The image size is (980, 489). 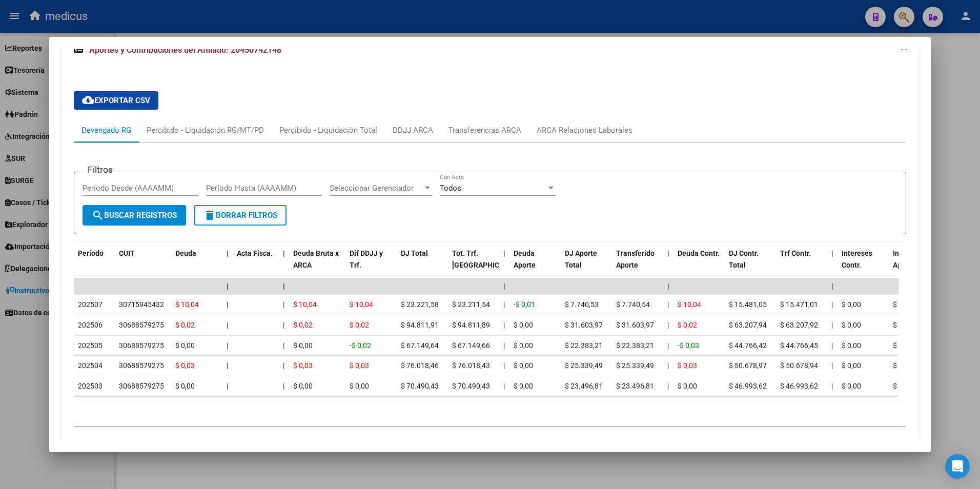 I want to click on span: Exportar CSV, so click(x=116, y=101).